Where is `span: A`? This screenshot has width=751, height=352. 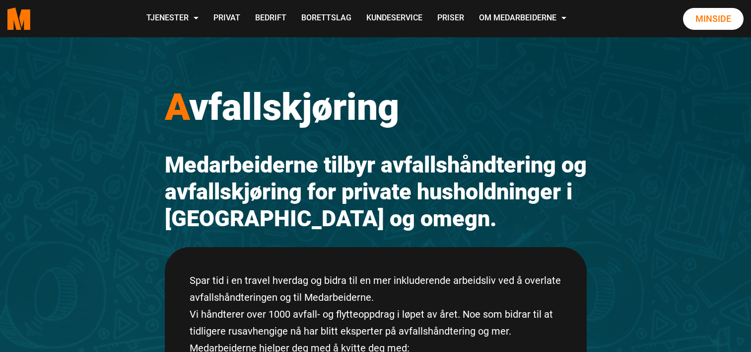 span: A is located at coordinates (177, 107).